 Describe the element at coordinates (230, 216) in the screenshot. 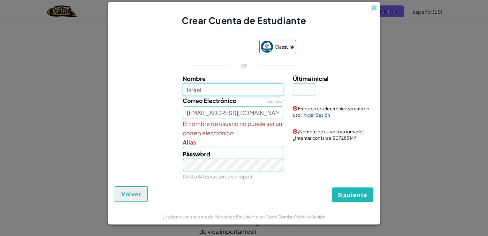

I see `span: ¿Ya tienes una cuenta de Maestro o Estudiante en CodeCombat?` at that location.